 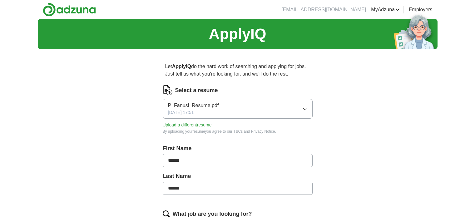 I want to click on a: T&Cs, so click(x=238, y=131).